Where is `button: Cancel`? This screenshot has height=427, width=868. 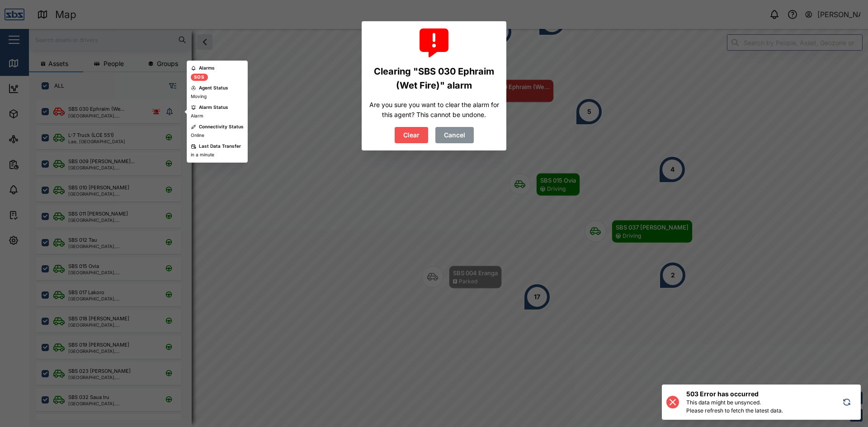 button: Cancel is located at coordinates (454, 135).